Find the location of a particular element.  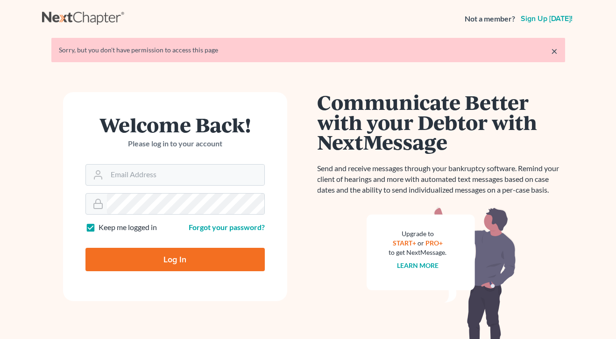

h1: Communicate Better with your Debtor with NextMessage is located at coordinates (441, 122).